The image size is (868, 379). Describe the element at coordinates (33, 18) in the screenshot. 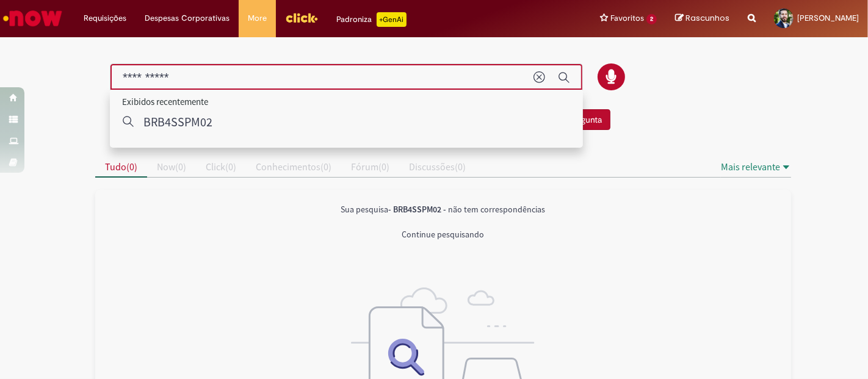

I see `img: ServiceNow` at that location.